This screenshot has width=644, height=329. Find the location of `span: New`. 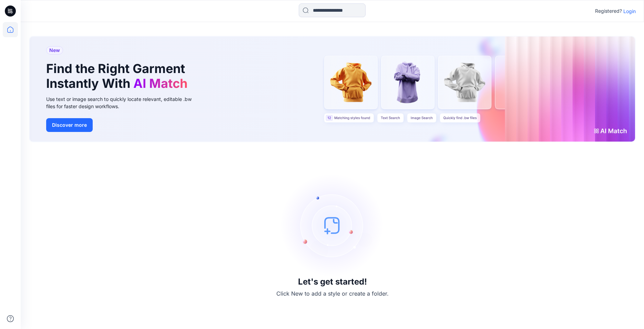

span: New is located at coordinates (54, 50).